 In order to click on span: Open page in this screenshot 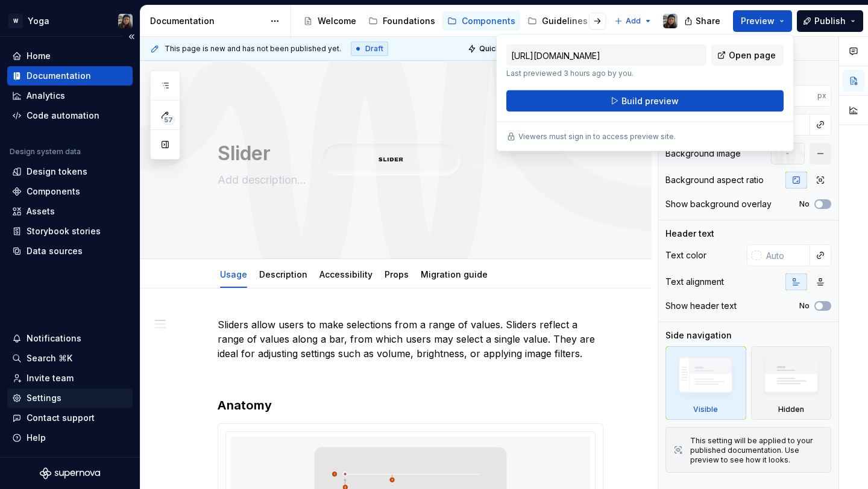, I will do `click(752, 56)`.